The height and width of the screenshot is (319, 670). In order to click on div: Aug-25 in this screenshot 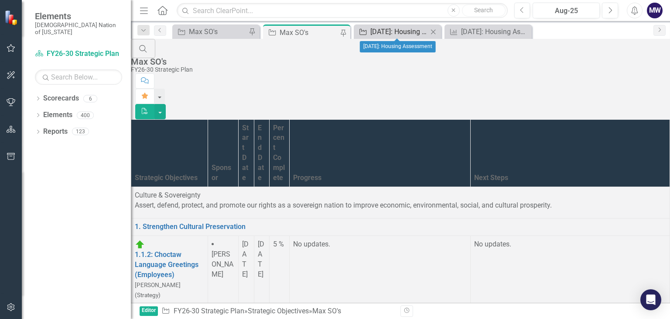, I will do `click(566, 11)`.